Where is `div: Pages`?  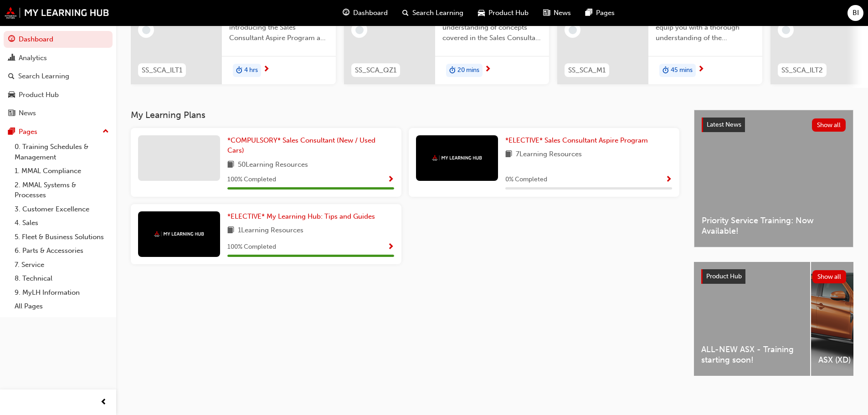 div: Pages is located at coordinates (28, 132).